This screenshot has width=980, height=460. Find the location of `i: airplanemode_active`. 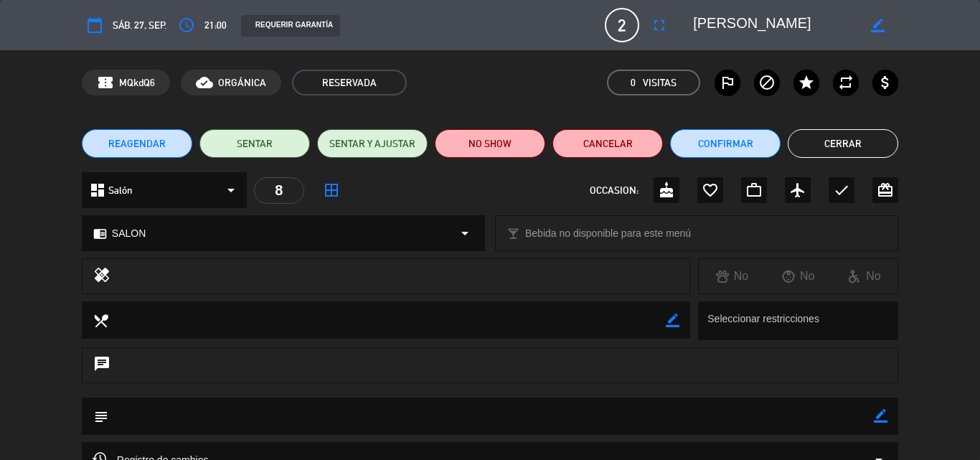

i: airplanemode_active is located at coordinates (798, 190).